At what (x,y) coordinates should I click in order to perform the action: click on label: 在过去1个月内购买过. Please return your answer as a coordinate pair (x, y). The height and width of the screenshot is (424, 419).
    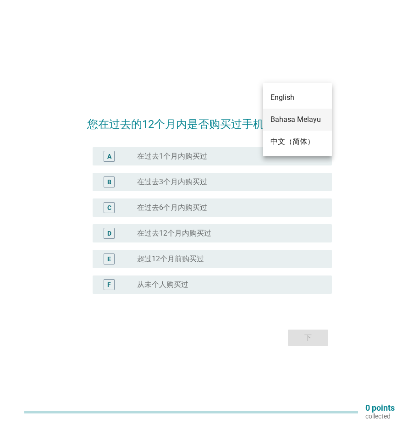
    Looking at the image, I should click on (172, 156).